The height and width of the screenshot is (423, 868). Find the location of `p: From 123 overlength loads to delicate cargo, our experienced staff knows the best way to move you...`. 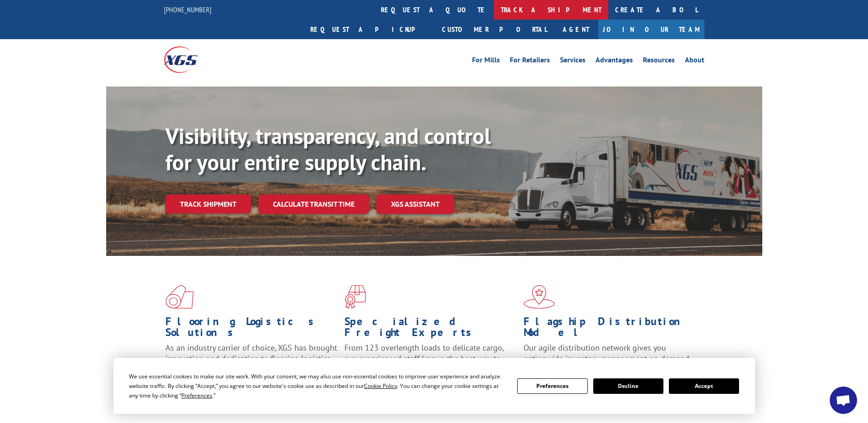

p: From 123 overlength loads to delicate cargo, our experienced staff knows the best way to move you... is located at coordinates (431, 363).